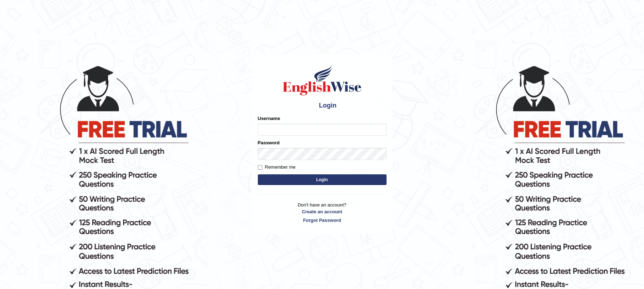 Image resolution: width=644 pixels, height=289 pixels. Describe the element at coordinates (322, 220) in the screenshot. I see `a: Forgot Password` at that location.